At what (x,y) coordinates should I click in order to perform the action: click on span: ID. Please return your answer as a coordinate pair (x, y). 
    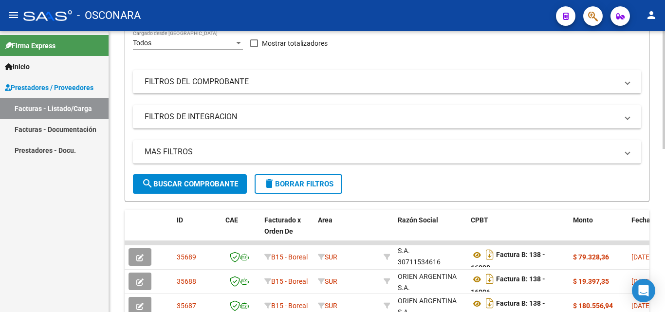
    Looking at the image, I should click on (180, 220).